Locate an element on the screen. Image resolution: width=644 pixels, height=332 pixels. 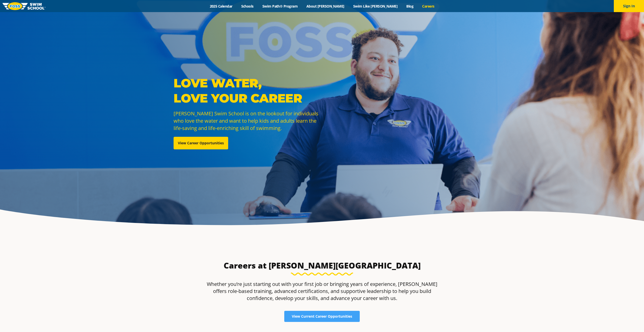
a: Careers is located at coordinates (428, 6).